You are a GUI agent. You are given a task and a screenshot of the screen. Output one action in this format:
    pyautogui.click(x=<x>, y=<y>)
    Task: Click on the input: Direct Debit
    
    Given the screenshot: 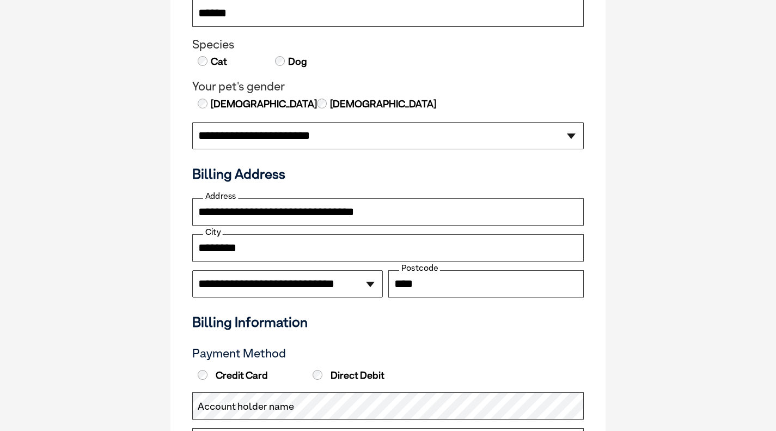 What is the action you would take?
    pyautogui.click(x=318, y=375)
    